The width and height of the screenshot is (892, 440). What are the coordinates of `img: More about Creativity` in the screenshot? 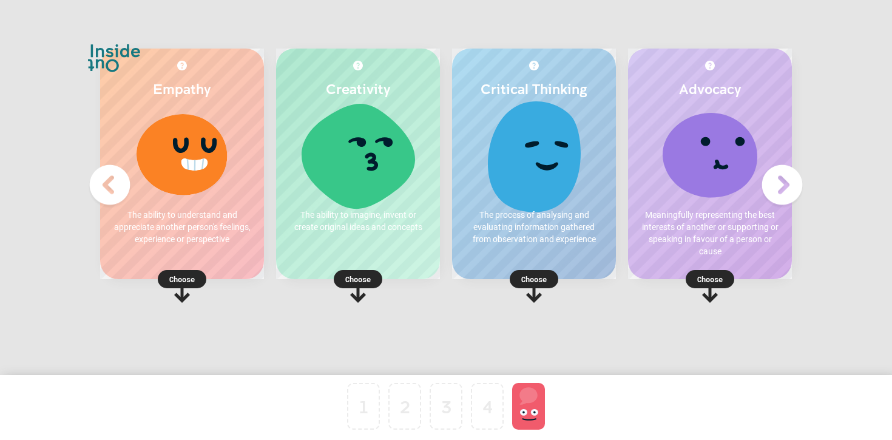 It's located at (358, 66).